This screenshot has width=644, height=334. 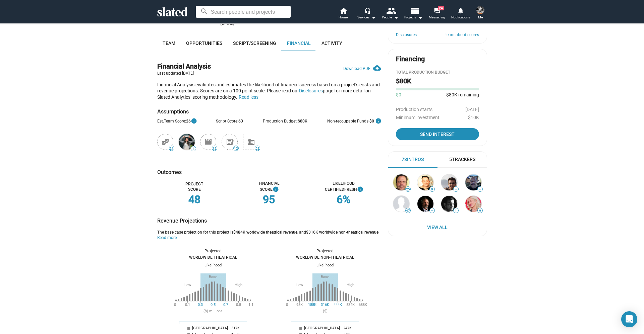 What do you see at coordinates (248, 97) in the screenshot?
I see `button: Read less` at bounding box center [248, 97].